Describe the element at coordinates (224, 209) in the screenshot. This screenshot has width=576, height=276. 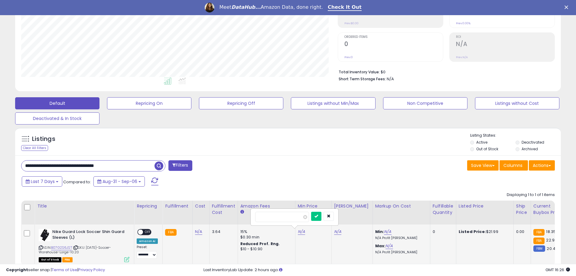
I see `div: Fulfillment Cost` at that location.